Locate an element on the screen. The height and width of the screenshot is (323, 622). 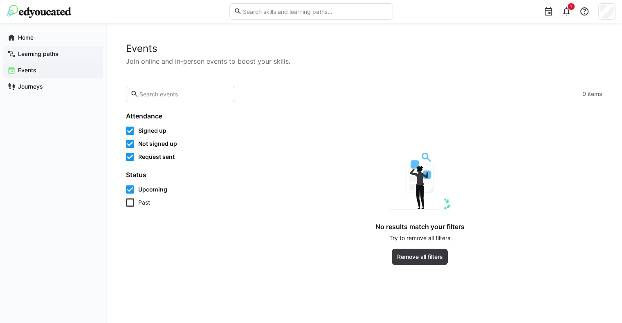
span: Upcoming is located at coordinates (152, 190).